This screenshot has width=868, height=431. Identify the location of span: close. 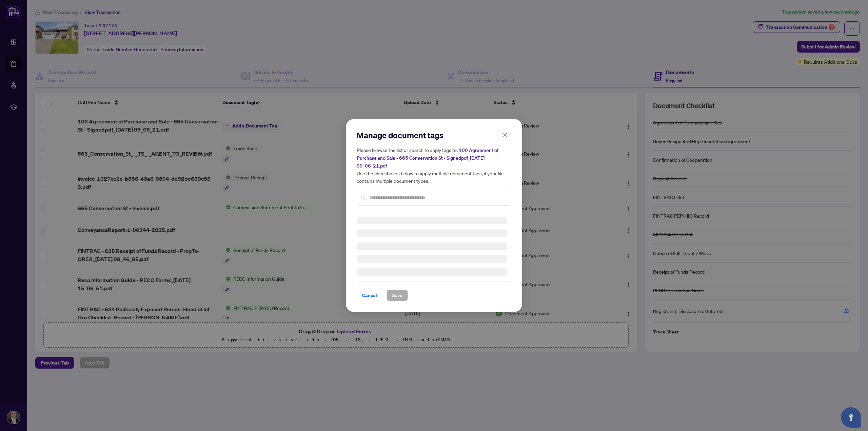
(506, 135).